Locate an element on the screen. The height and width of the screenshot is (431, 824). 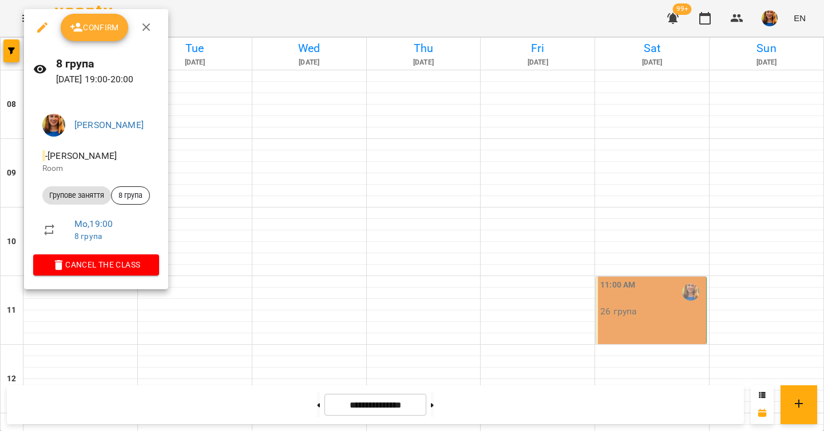
img: 0c2b26133b8a38b5e2c6b0c6c994da61.JPG is located at coordinates (54, 125).